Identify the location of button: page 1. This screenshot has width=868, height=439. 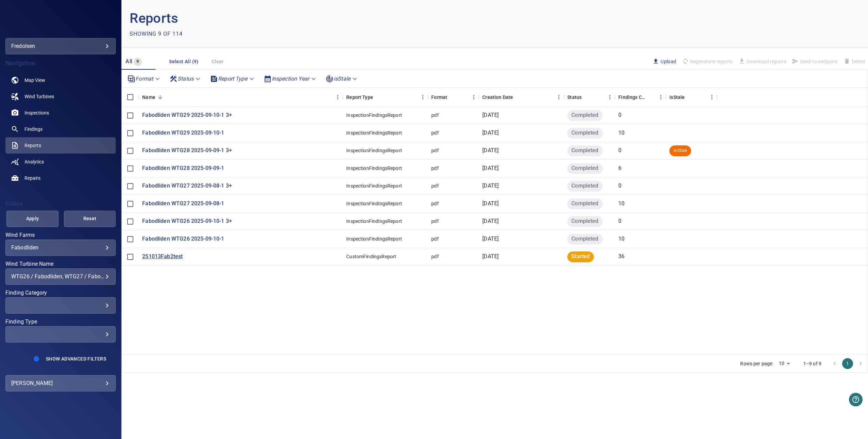
(848, 364).